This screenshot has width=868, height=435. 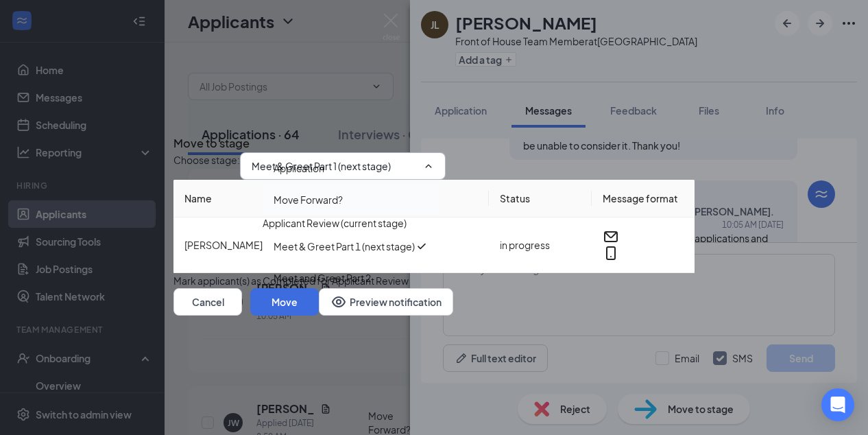 What do you see at coordinates (838, 405) in the screenshot?
I see `div: Open Intercom Messenger` at bounding box center [838, 405].